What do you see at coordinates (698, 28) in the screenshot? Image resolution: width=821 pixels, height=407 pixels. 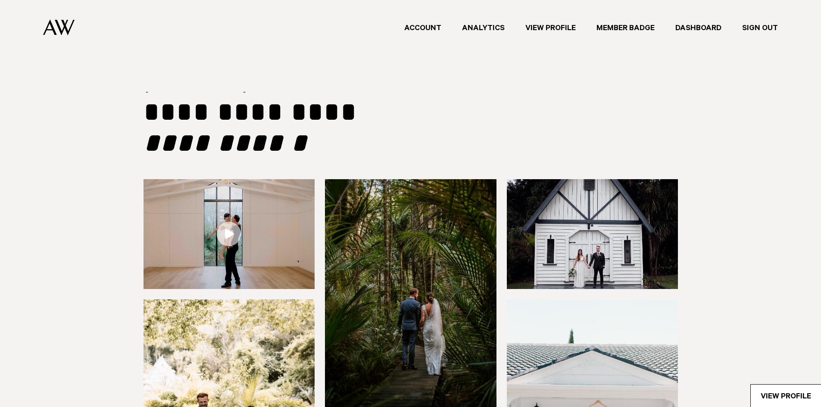 I see `a: Dashboard` at bounding box center [698, 28].